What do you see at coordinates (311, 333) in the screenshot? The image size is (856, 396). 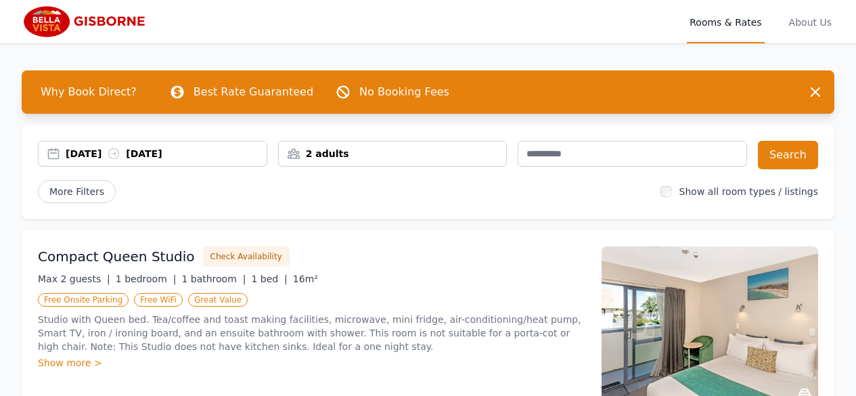 I see `p: Studio with Queen bed. Tea/coffee and toast making facilities, microwave, mini fridge, air-condit...` at bounding box center [311, 333].